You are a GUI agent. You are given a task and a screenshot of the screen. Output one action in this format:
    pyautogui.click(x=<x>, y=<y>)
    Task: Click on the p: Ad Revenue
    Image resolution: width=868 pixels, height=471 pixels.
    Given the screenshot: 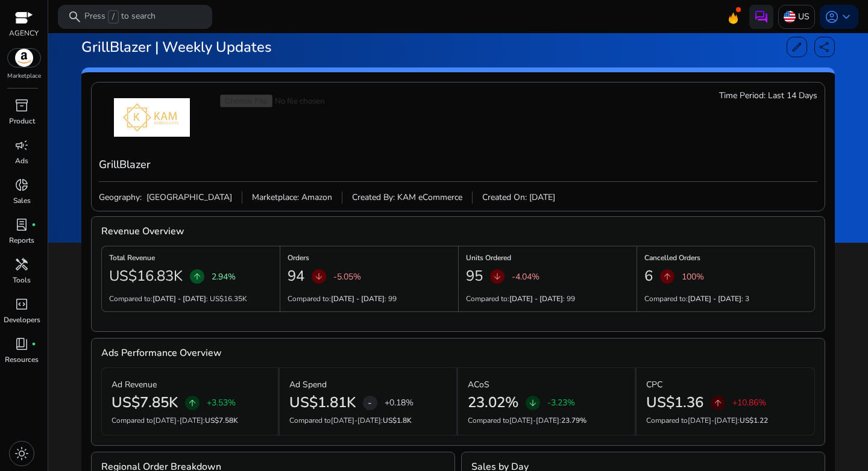 What is the action you would take?
    pyautogui.click(x=134, y=384)
    